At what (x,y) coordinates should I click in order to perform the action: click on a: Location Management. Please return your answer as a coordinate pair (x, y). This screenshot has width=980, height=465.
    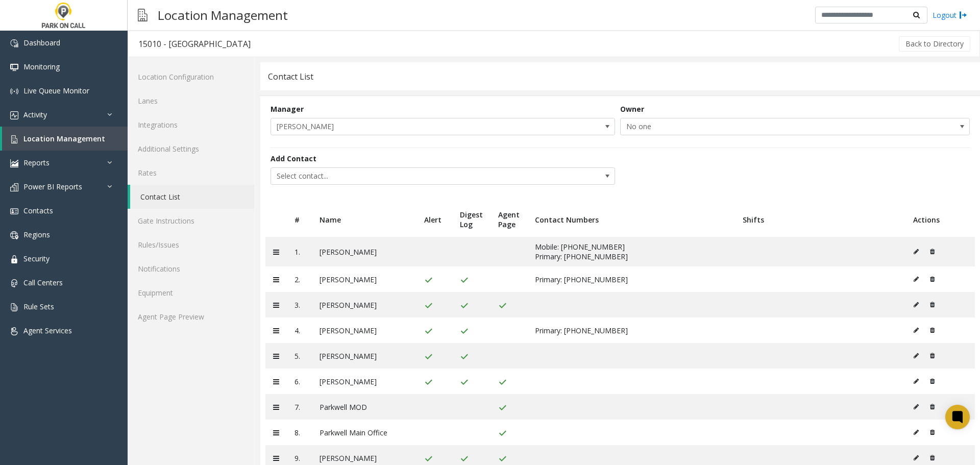
    Looking at the image, I should click on (65, 139).